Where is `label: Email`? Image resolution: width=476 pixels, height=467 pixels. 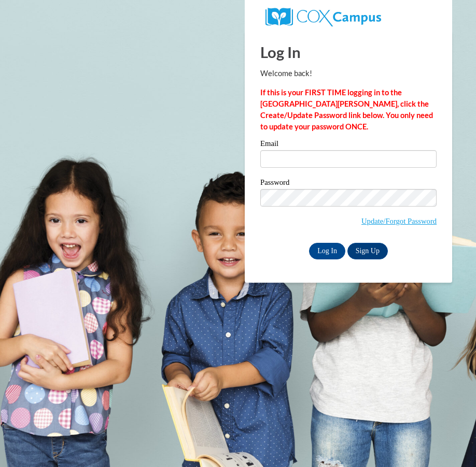 label: Email is located at coordinates (348, 145).